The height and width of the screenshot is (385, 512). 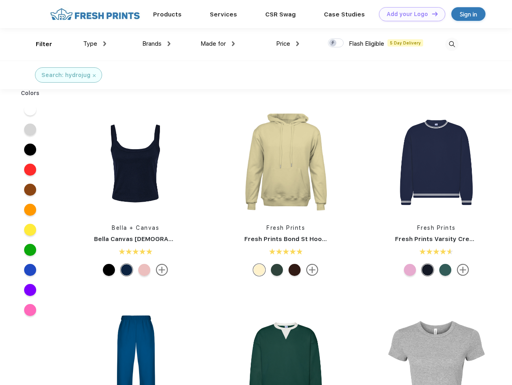 I want to click on div: Sign in, so click(x=468, y=14).